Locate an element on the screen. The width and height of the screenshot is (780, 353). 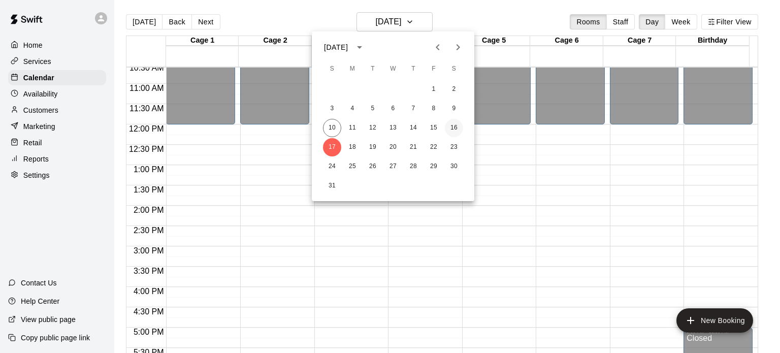
button: 19 is located at coordinates (373, 147).